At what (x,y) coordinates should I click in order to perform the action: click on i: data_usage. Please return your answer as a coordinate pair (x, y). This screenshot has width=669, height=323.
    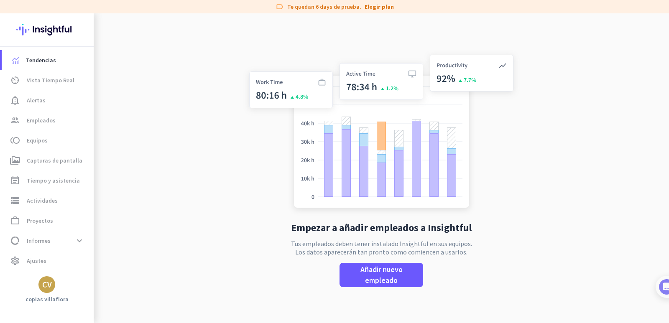
    Looking at the image, I should click on (15, 241).